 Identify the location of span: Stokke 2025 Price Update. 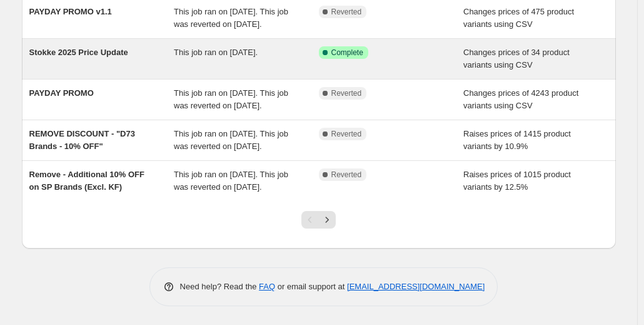
(79, 52).